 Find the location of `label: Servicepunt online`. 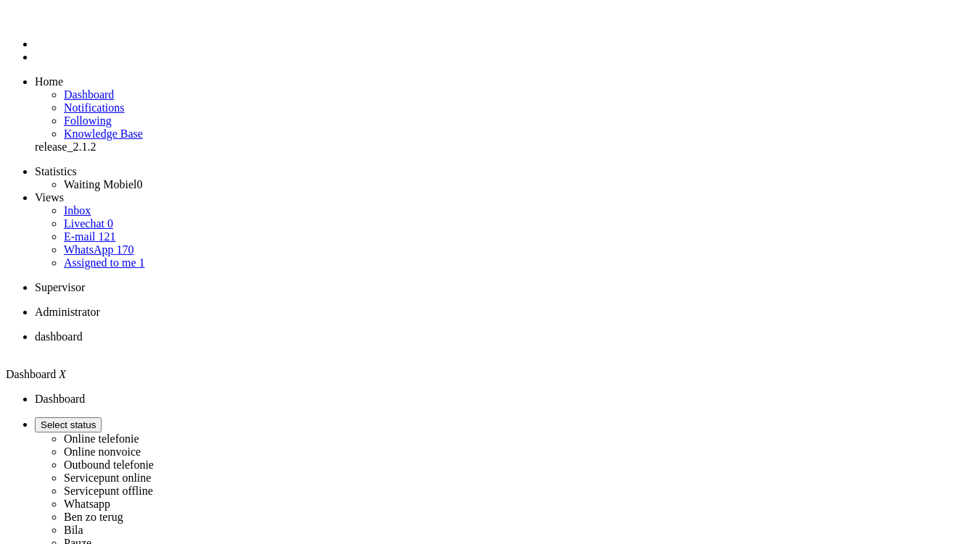

label: Servicepunt online is located at coordinates (108, 477).